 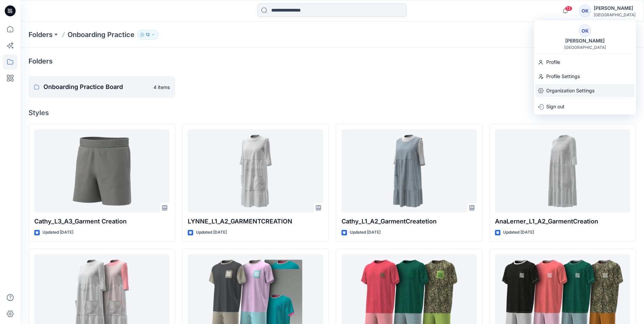 What do you see at coordinates (255, 222) in the screenshot?
I see `p: LYNNE_L1_A2_GARMENTCREATION` at bounding box center [255, 222].